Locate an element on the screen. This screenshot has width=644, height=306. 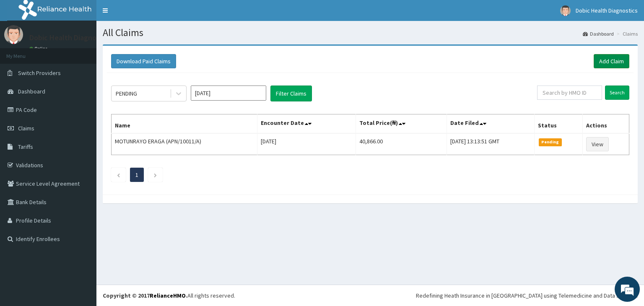
th: Name is located at coordinates (184, 124).